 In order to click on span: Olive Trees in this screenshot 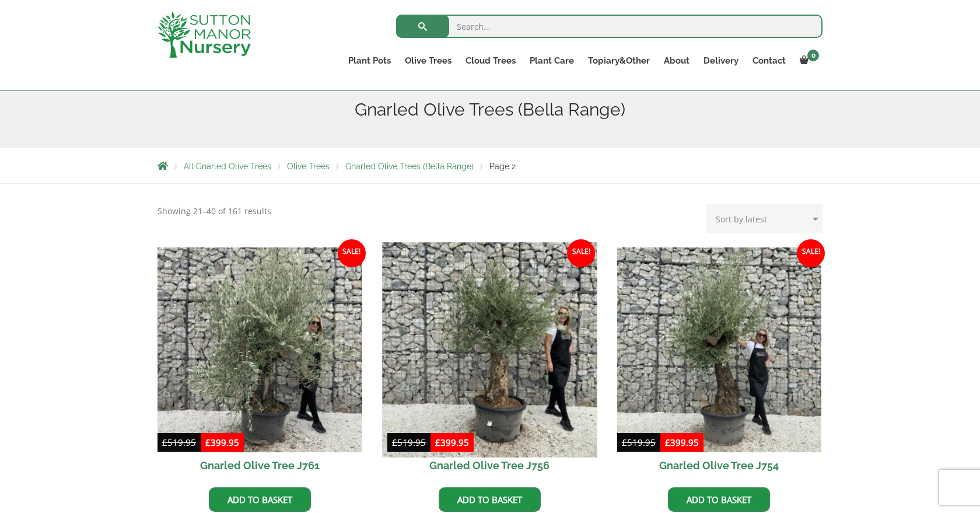, I will do `click(308, 167)`.